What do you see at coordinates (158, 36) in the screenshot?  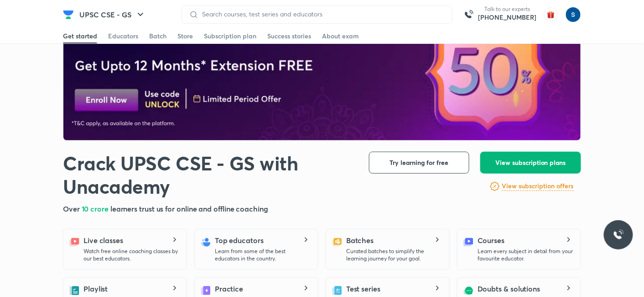 I see `div: Batch` at bounding box center [158, 36].